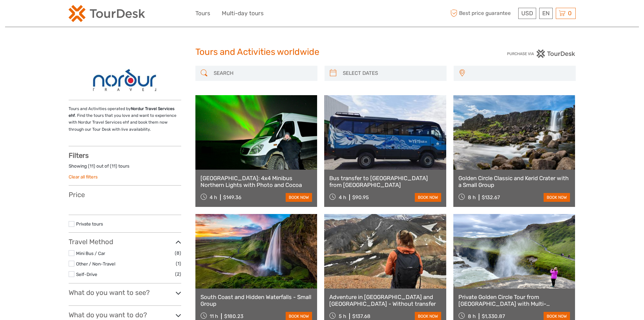 The height and width of the screenshot is (320, 644). I want to click on img: PurchaseViaTourDesk.png, so click(541, 54).